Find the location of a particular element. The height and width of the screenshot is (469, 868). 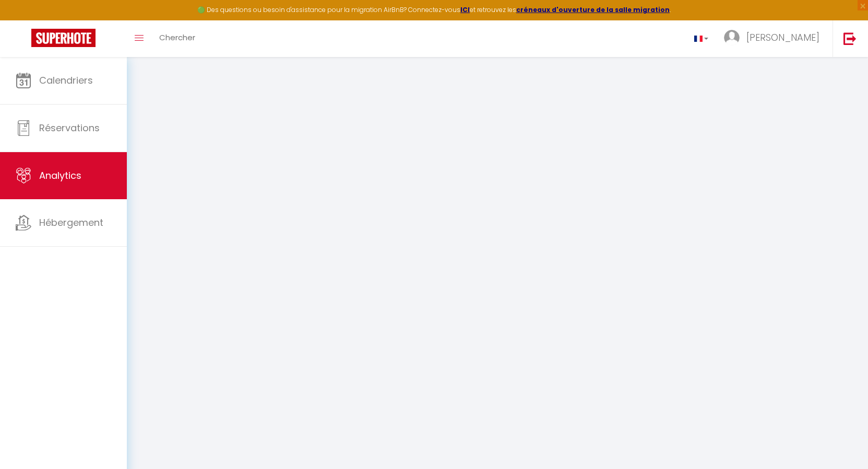

a: ICI is located at coordinates (465, 10).